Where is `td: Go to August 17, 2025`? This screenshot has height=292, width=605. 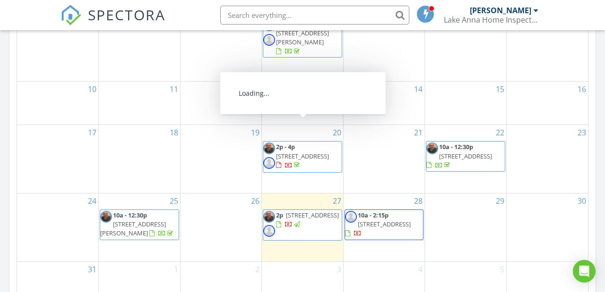 td: Go to August 17, 2025 is located at coordinates (58, 159).